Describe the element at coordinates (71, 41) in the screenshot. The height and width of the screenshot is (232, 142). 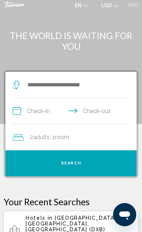
I see `h1: THE WORLD IS WAITING FOR YOU` at that location.